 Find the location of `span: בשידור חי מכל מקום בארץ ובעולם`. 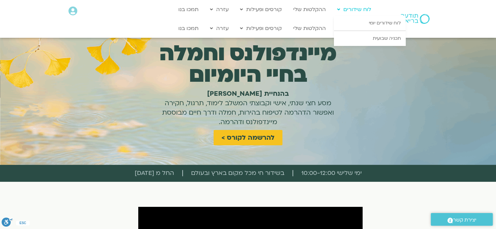

span: בשידור חי מכל מקום בארץ ובעולם is located at coordinates (238, 174).